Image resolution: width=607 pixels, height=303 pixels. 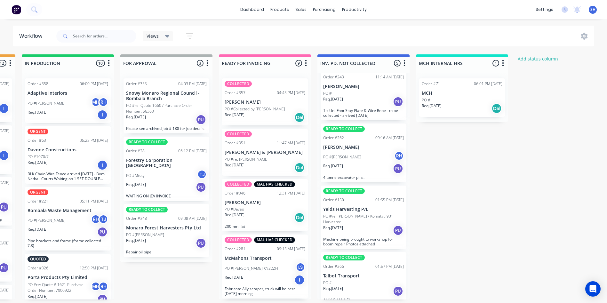 I want to click on p: PO #re: Quote # 1621 Purchase Order Number: 7000922, so click(x=59, y=288).